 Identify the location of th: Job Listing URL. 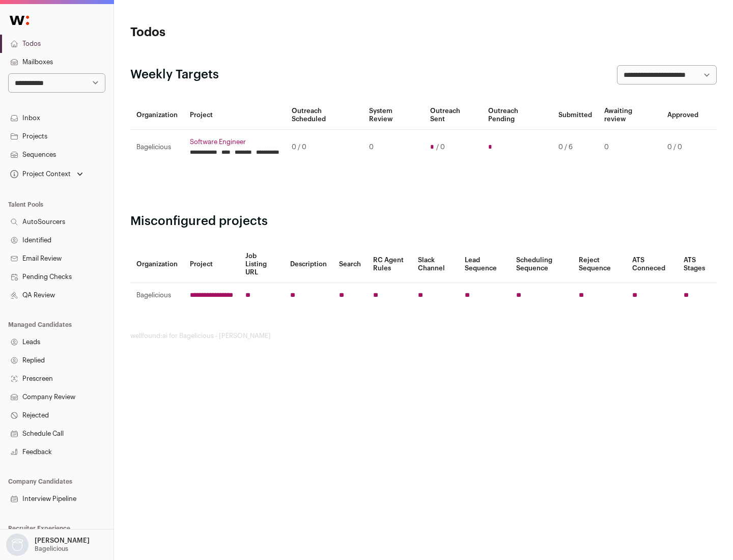
(262, 264).